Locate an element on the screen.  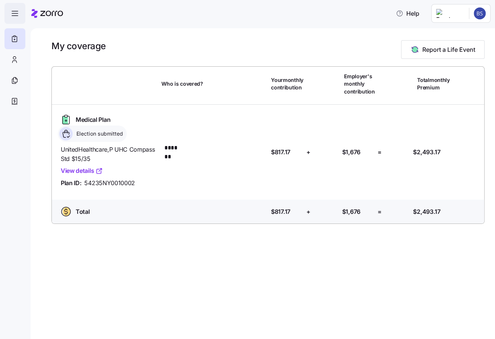
a: View details is located at coordinates (82, 171).